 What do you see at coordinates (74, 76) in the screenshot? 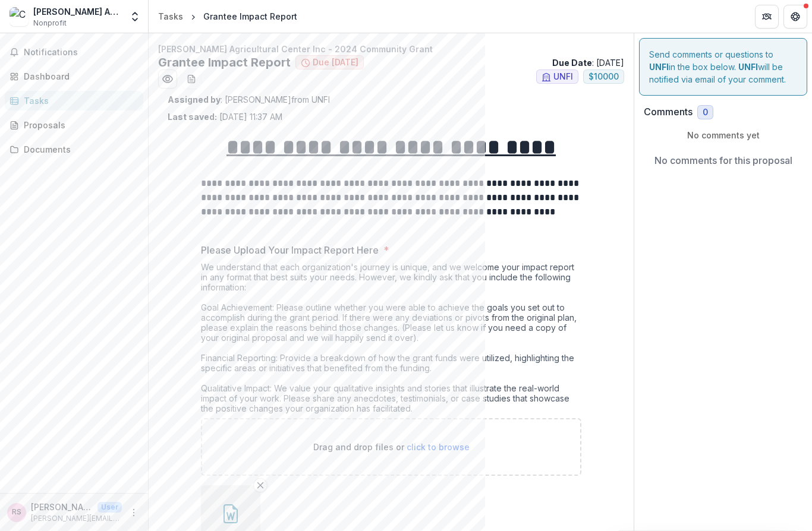
I see `a: Dashboard` at bounding box center [74, 76].